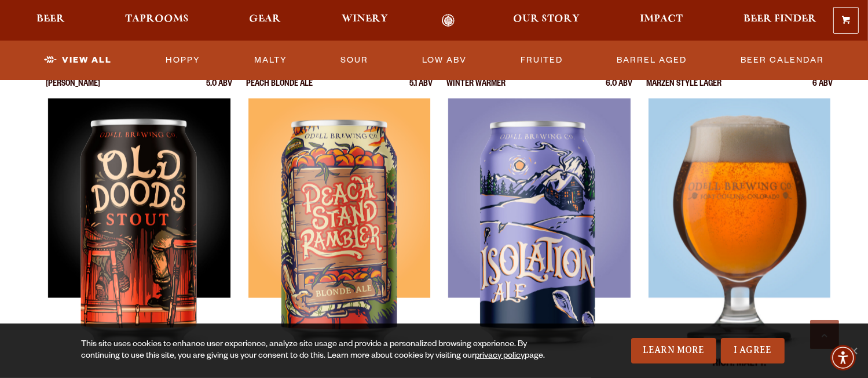 The image size is (868, 378). What do you see at coordinates (619, 89) in the screenshot?
I see `p: 6.0 ABV` at bounding box center [619, 89].